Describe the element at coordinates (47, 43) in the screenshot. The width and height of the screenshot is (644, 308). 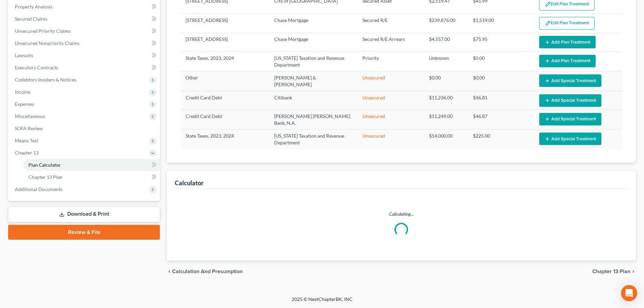
I see `span: Unsecured Nonpriority Claims` at that location.